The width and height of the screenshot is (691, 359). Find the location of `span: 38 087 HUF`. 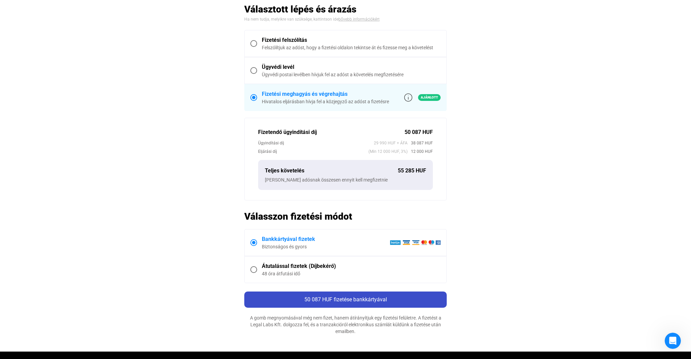

span: 38 087 HUF is located at coordinates (420, 143).